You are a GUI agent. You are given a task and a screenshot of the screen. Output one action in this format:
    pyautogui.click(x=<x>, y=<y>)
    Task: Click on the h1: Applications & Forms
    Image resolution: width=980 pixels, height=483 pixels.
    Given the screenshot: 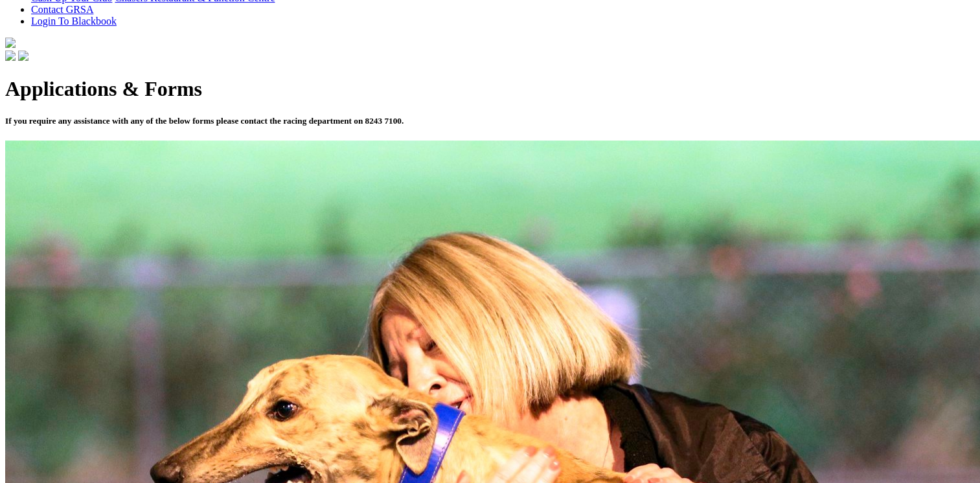 What is the action you would take?
    pyautogui.click(x=489, y=88)
    